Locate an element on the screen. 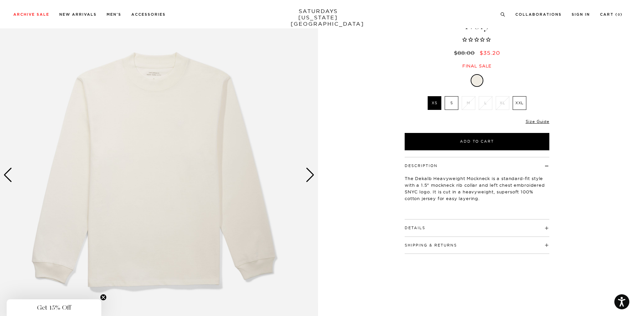  a: New Arrivals is located at coordinates (78, 14).